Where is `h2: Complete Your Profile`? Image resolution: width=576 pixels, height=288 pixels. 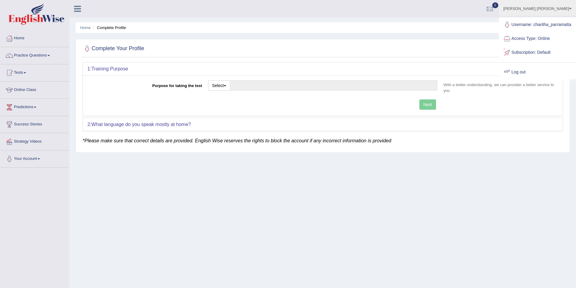 h2: Complete Your Profile is located at coordinates (113, 49).